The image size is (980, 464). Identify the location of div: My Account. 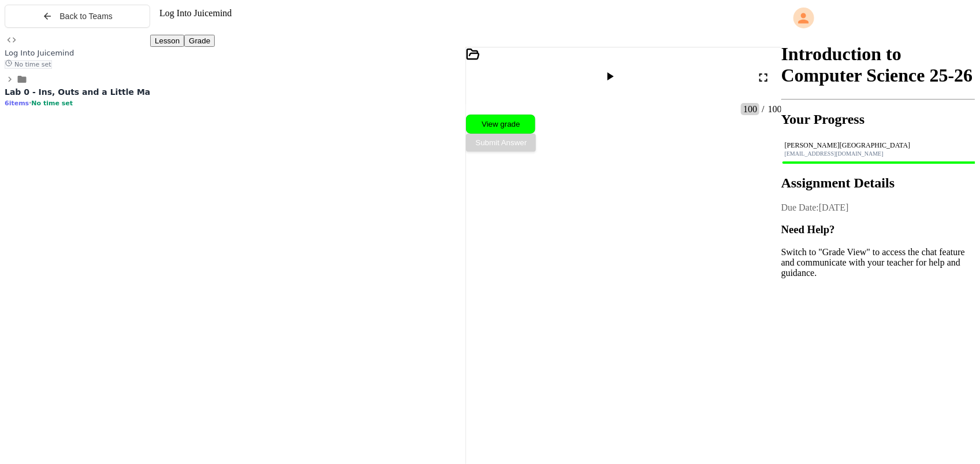
(878, 18).